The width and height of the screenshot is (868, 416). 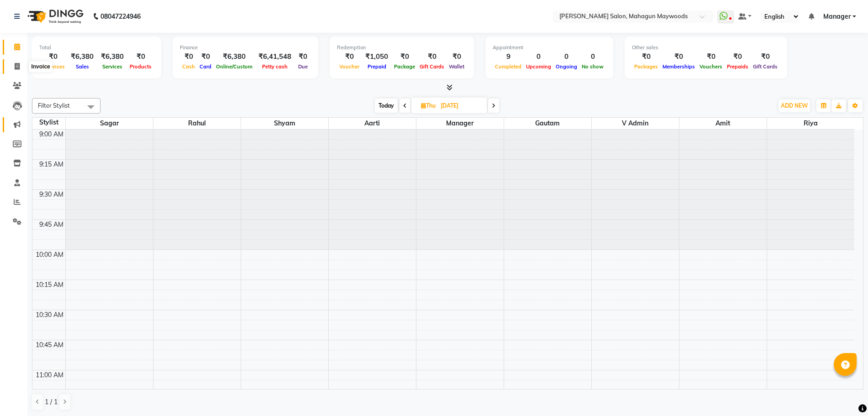 What do you see at coordinates (54, 105) in the screenshot?
I see `span: Filter Stylist` at bounding box center [54, 105].